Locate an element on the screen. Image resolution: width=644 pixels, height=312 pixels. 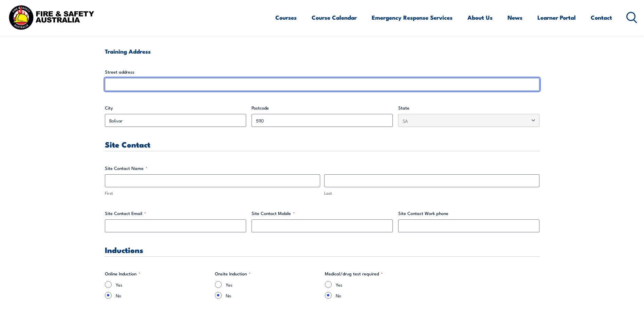
h4: Training Address is located at coordinates (322, 51).